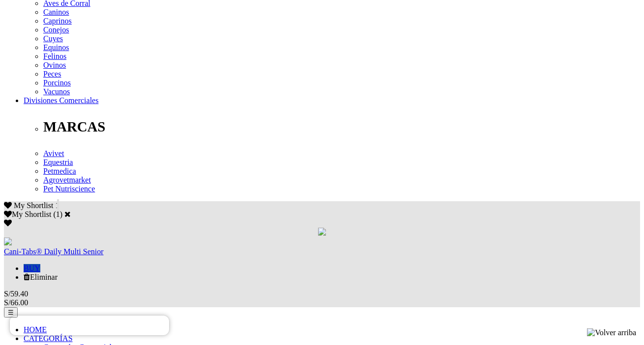 This screenshot has width=644, height=345. I want to click on span: Caprinos, so click(58, 21).